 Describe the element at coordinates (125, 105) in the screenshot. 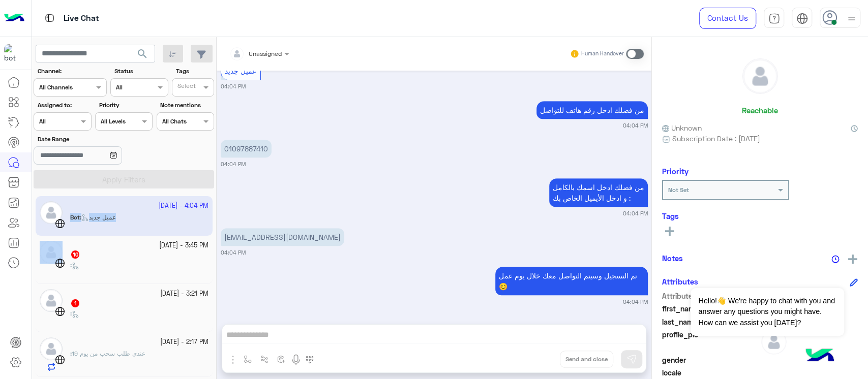

I see `label: Priority` at that location.